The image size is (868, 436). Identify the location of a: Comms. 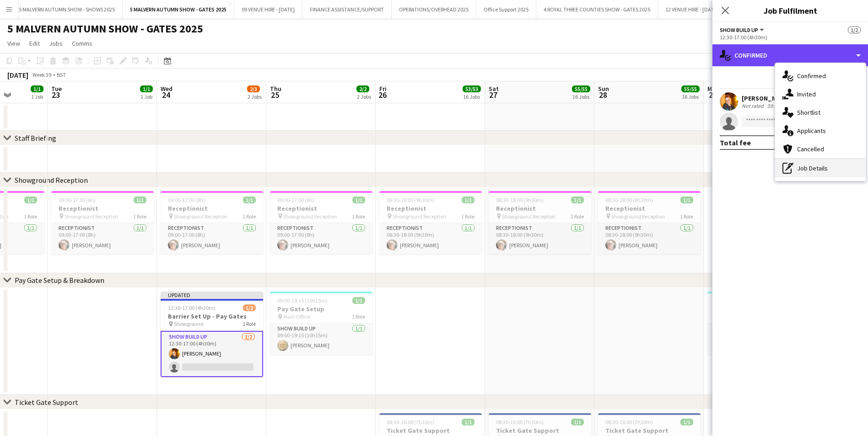
(82, 44).